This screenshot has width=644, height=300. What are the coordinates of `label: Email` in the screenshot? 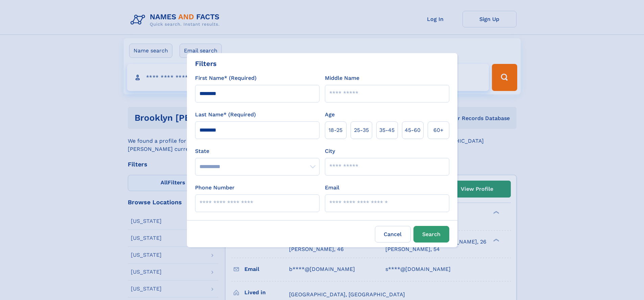 It's located at (331, 188).